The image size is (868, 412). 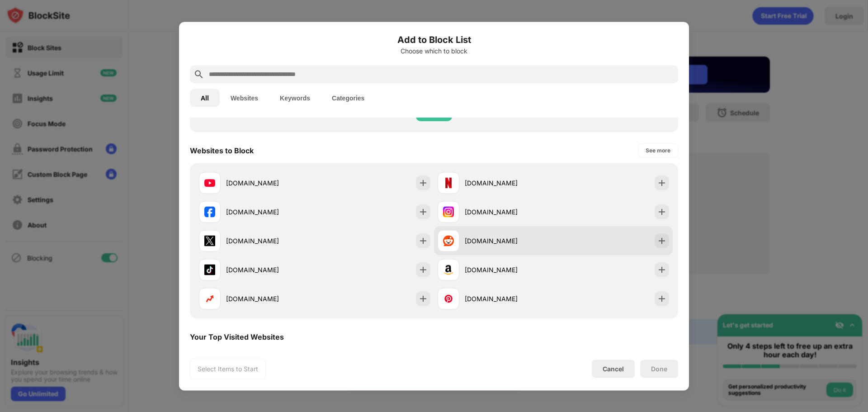 What do you see at coordinates (295, 98) in the screenshot?
I see `button: Keywords` at bounding box center [295, 98].